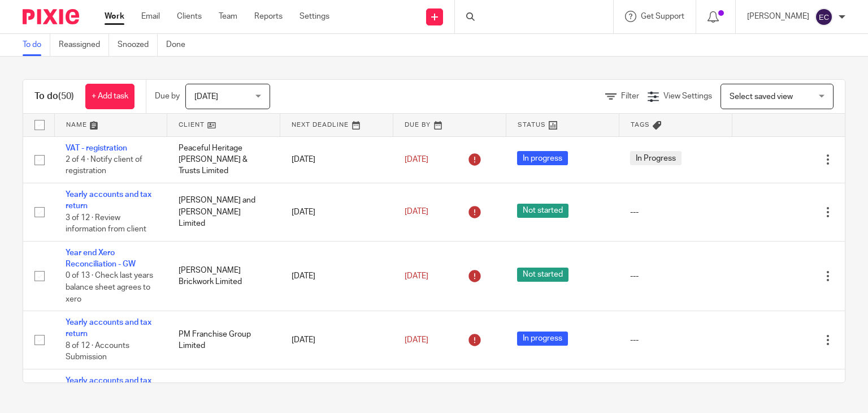 The image size is (868, 413). I want to click on h1: To do, so click(54, 96).